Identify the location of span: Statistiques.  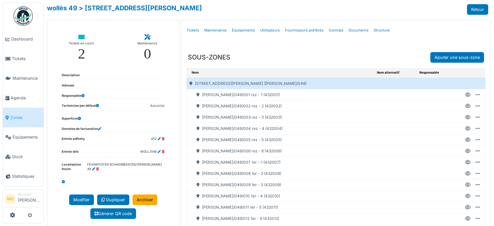
(26, 176).